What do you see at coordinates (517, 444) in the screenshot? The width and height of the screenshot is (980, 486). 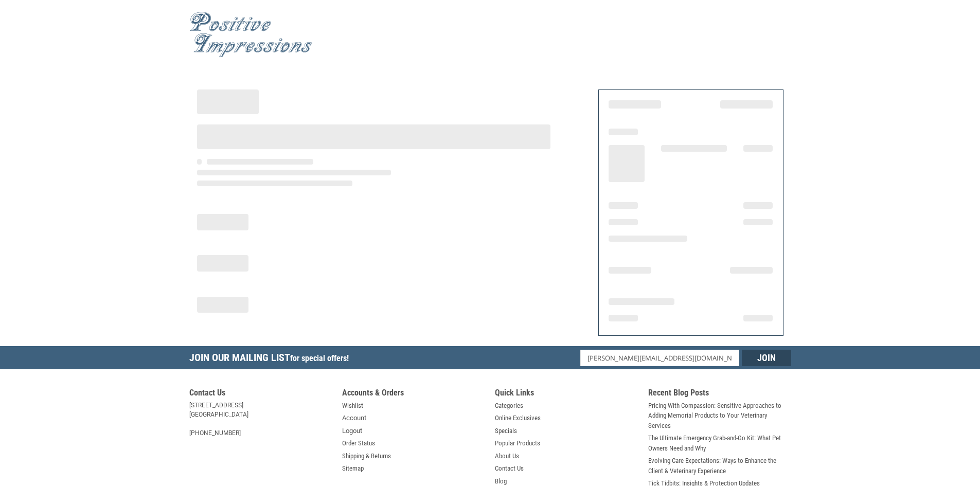 I see `a: Popular Products` at bounding box center [517, 444].